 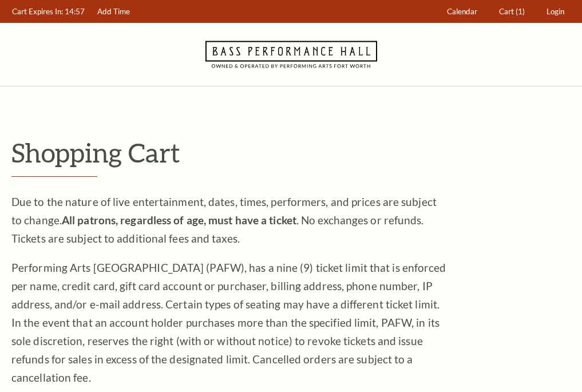 What do you see at coordinates (114, 11) in the screenshot?
I see `a: Add Time` at bounding box center [114, 11].